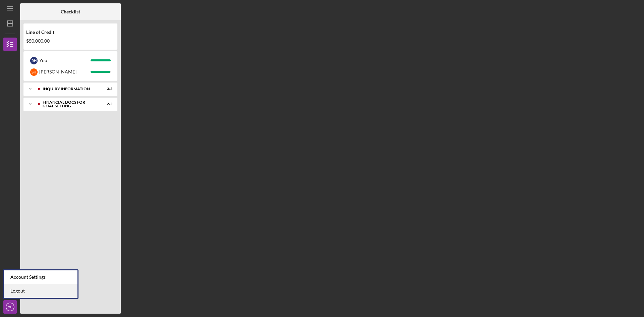 This screenshot has width=644, height=317. Describe the element at coordinates (71, 12) in the screenshot. I see `b: Checklist` at that location.